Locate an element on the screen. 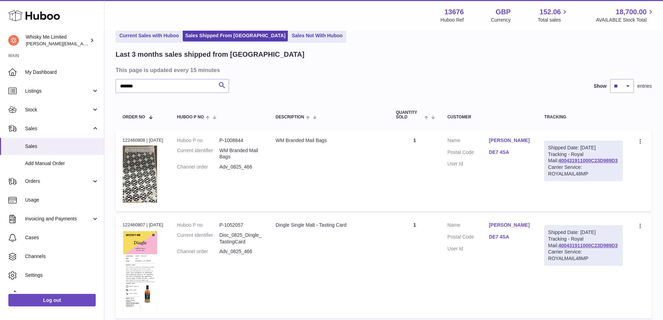 The width and height of the screenshot is (663, 320). span: Huboo P no is located at coordinates (190, 117).